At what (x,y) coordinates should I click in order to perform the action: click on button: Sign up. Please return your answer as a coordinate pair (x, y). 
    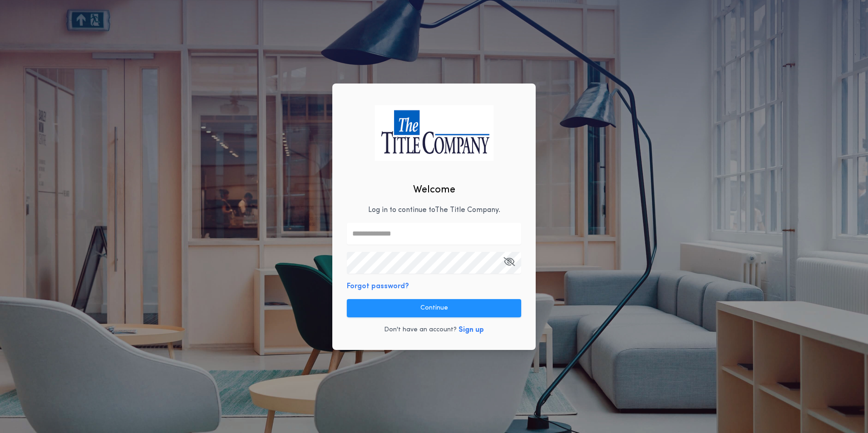
    Looking at the image, I should click on (471, 330).